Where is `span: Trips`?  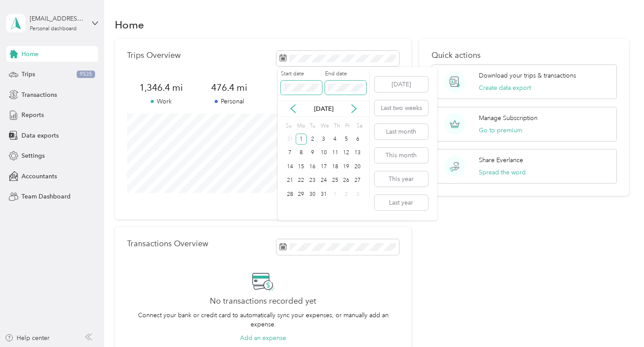 span: Trips is located at coordinates (28, 74).